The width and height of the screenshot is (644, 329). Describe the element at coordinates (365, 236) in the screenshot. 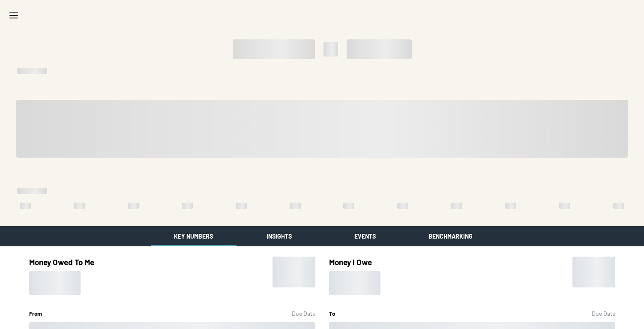

I see `button: Events` at that location.